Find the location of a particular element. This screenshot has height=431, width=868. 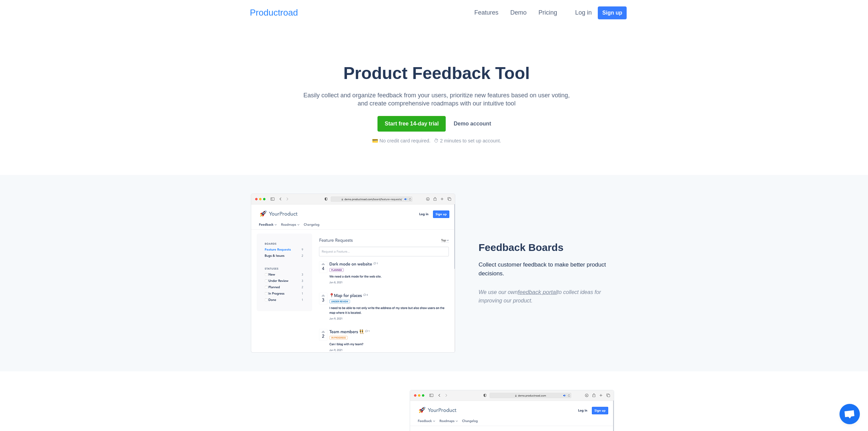

img: Productroad Feedback Board is located at coordinates (353, 273).